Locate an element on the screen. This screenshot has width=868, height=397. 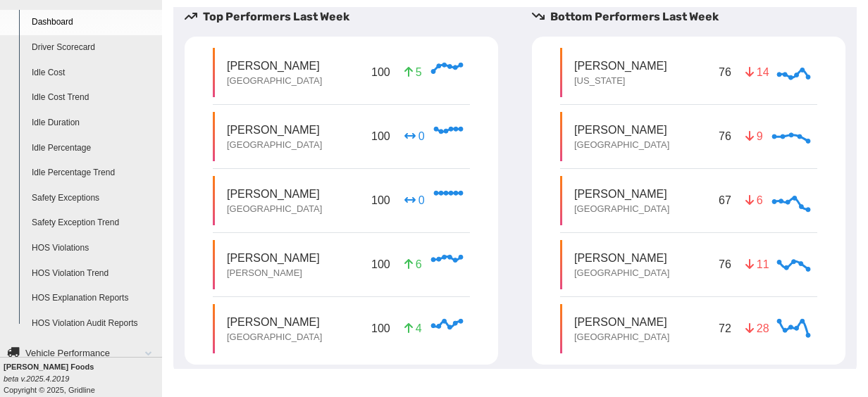
a: HOS Violation Trend is located at coordinates (94, 273).